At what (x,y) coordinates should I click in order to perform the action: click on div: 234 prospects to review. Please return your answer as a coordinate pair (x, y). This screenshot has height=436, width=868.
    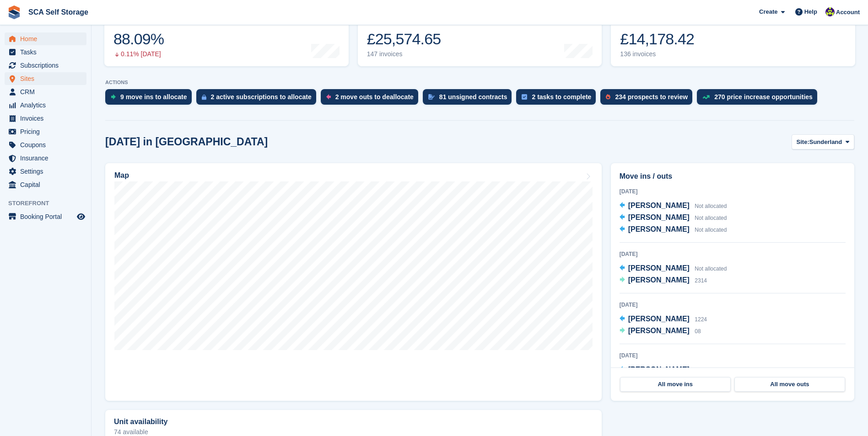
    Looking at the image, I should click on (651, 97).